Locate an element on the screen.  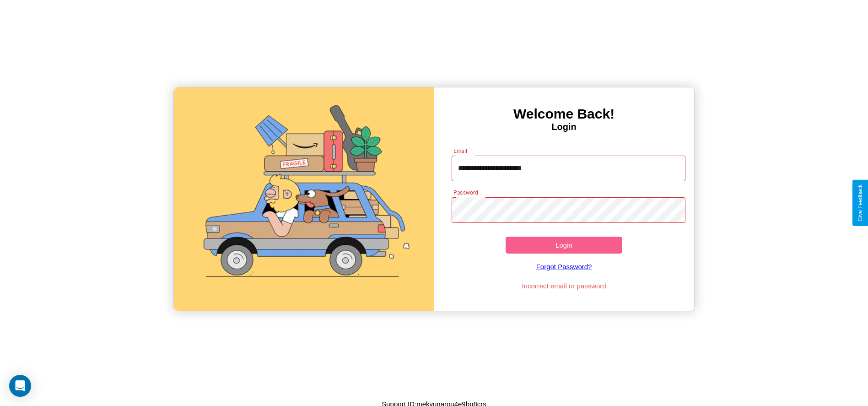
div: Open Intercom Messenger is located at coordinates (20, 386).